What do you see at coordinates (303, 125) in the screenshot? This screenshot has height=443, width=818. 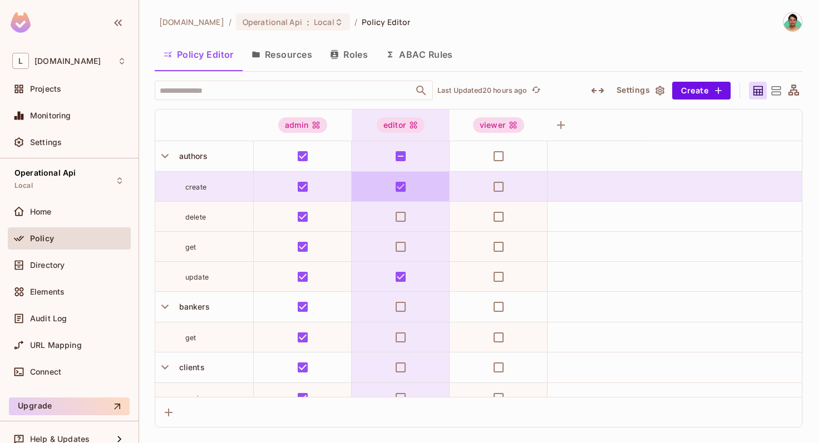 I see `div: admin` at bounding box center [303, 125].